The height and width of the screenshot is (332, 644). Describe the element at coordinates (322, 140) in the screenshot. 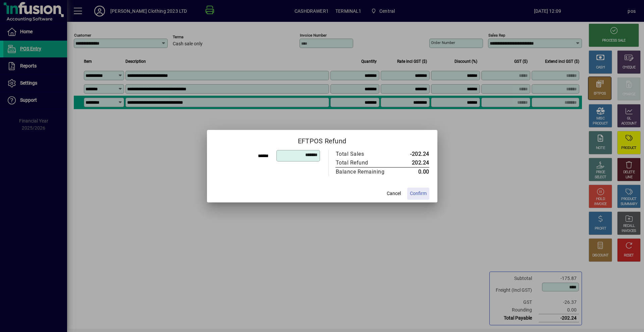

I see `h2: EFTPOS Refund` at that location.